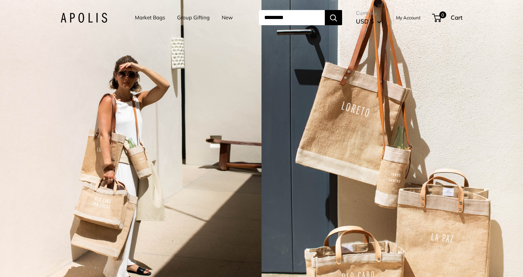 The image size is (523, 277). I want to click on button: USD $, so click(368, 21).